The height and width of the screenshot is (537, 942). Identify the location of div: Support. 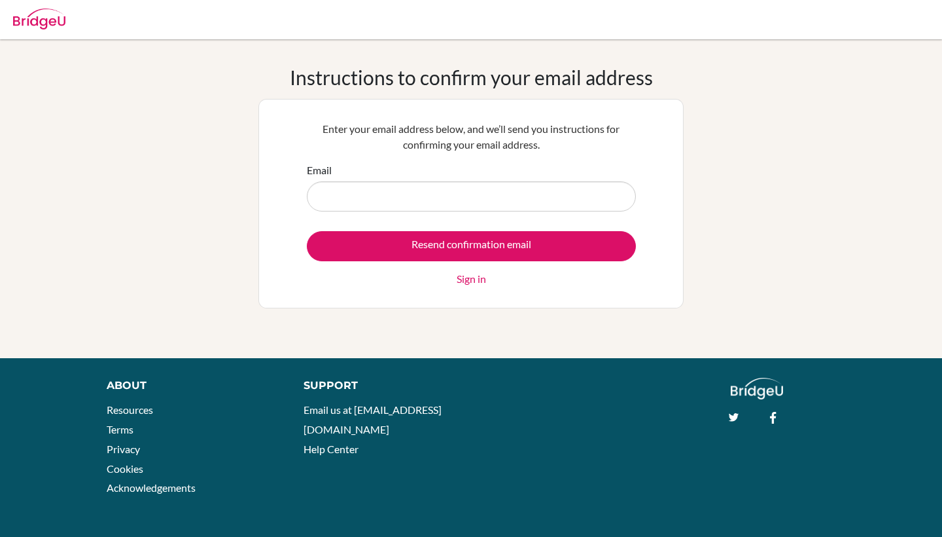
(381, 385).